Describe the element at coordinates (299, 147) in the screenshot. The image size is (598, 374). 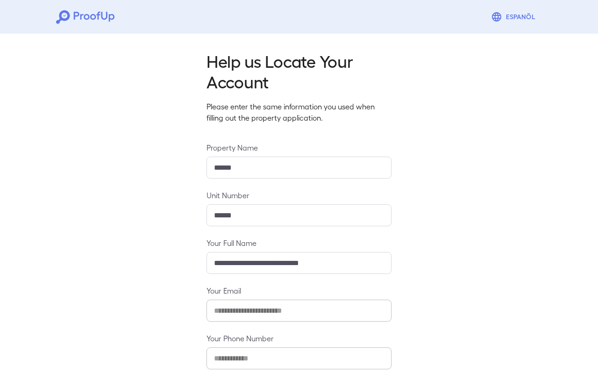
I see `label: Property Name` at that location.